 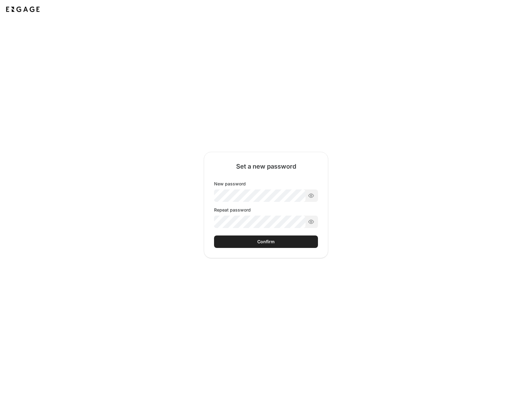 I want to click on div: Confirm, so click(x=266, y=242).